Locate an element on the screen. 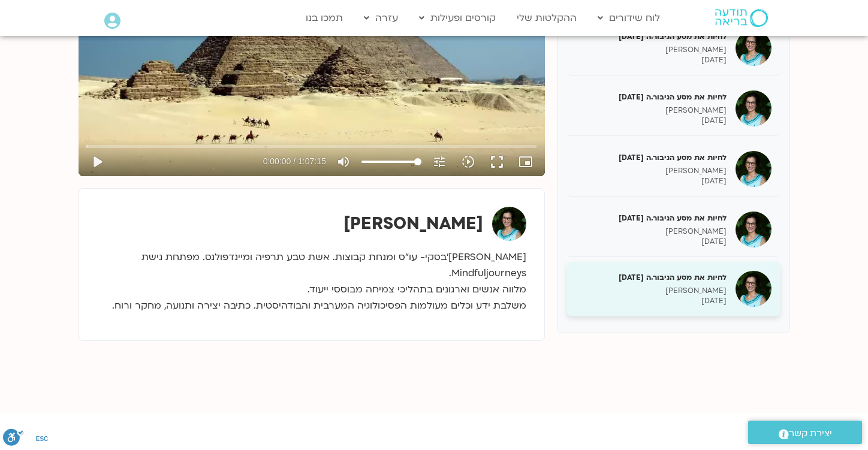  img: לחיות את מסע הגיבור.ה 12.8.25 is located at coordinates (753, 108).